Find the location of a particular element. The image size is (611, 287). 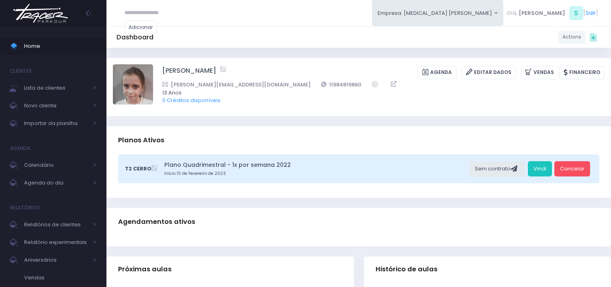

a: Adicionar is located at coordinates (141, 27).